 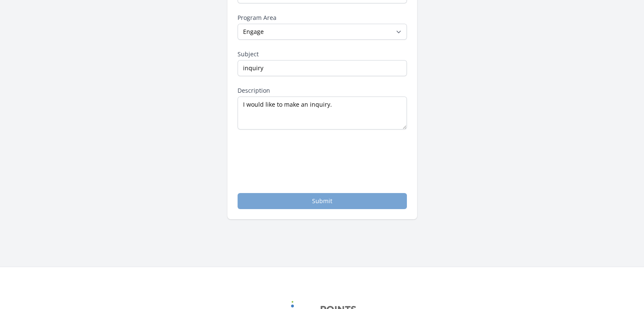 I want to click on label: Subject, so click(x=322, y=54).